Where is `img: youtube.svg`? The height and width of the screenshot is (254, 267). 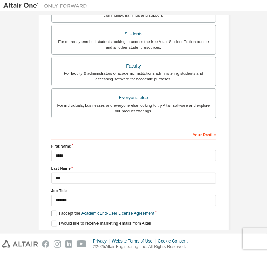 img: youtube.svg is located at coordinates (81, 244).